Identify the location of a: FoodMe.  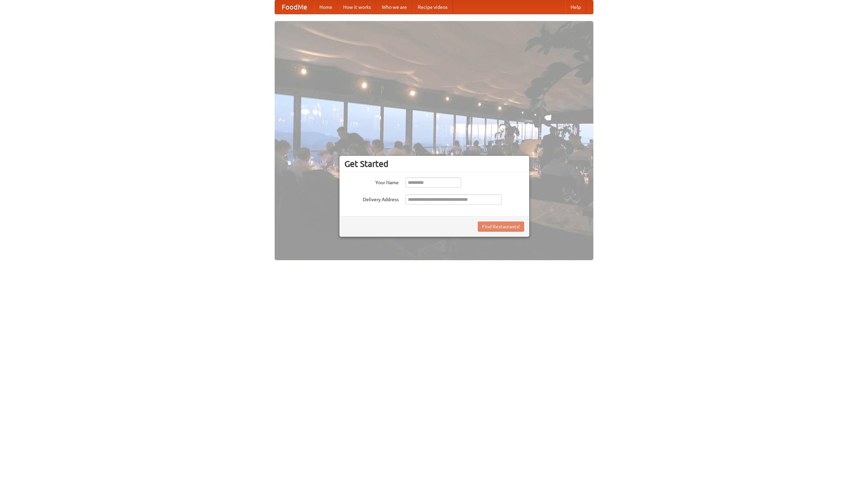
(294, 7).